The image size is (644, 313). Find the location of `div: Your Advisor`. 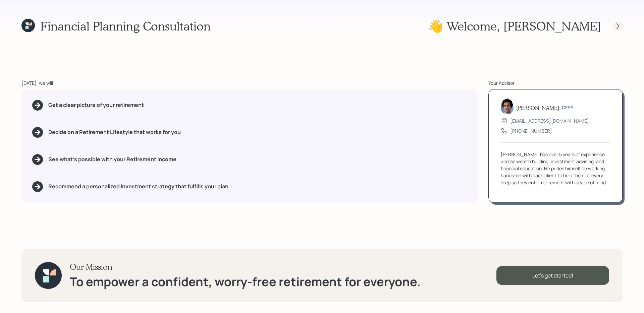

div: Your Advisor is located at coordinates (555, 83).